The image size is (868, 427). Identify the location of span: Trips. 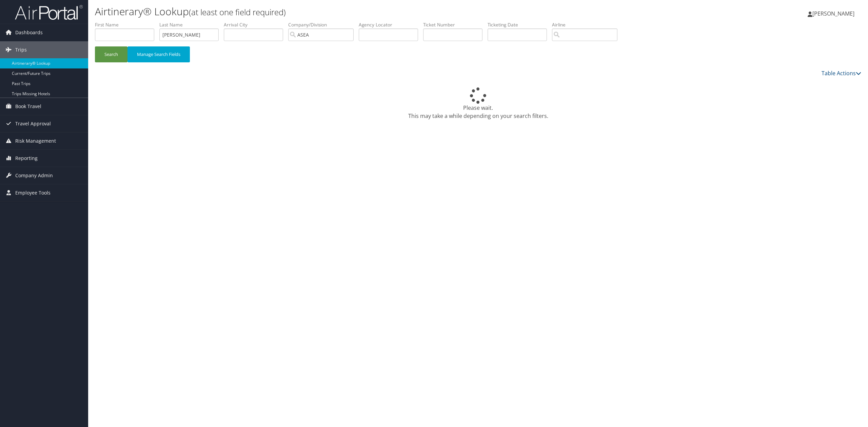
(21, 50).